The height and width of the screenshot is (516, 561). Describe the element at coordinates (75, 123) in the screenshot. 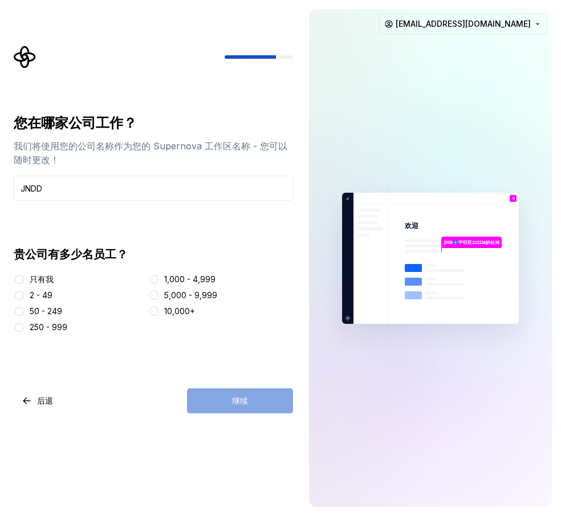

I see `font: 您在哪家公司工作？` at that location.